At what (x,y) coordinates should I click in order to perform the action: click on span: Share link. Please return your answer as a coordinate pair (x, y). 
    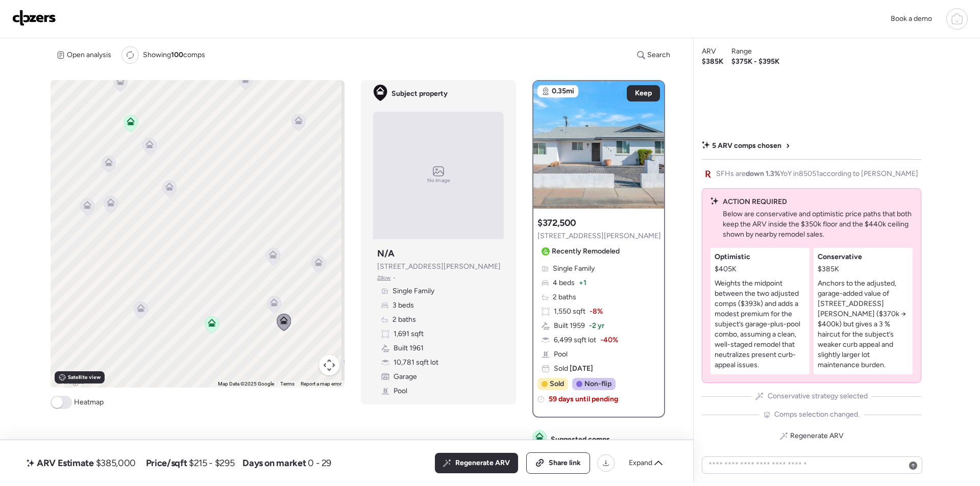
    Looking at the image, I should click on (565, 463).